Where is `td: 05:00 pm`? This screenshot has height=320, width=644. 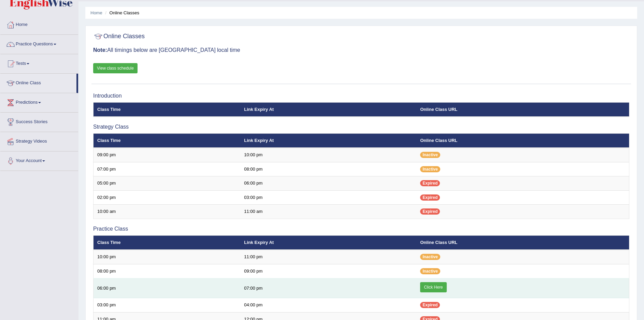 td: 05:00 pm is located at coordinates (167, 184).